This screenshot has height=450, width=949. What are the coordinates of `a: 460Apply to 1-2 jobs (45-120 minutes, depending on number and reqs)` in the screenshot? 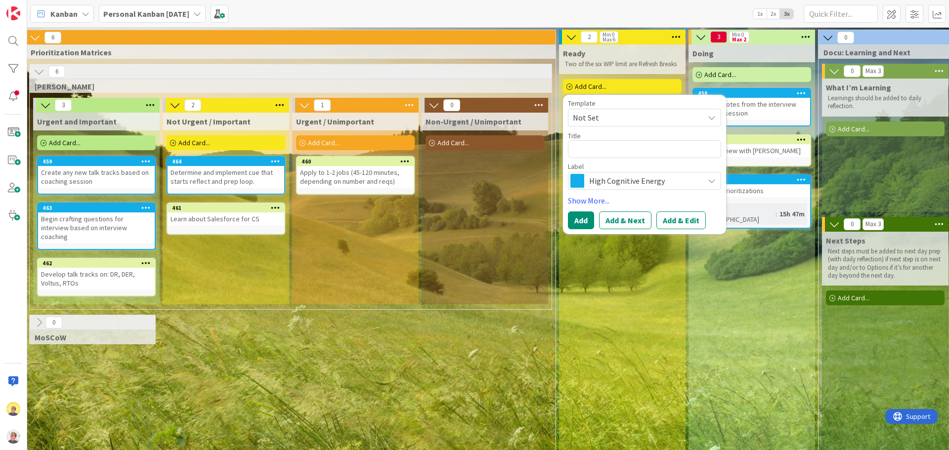 It's located at (355, 175).